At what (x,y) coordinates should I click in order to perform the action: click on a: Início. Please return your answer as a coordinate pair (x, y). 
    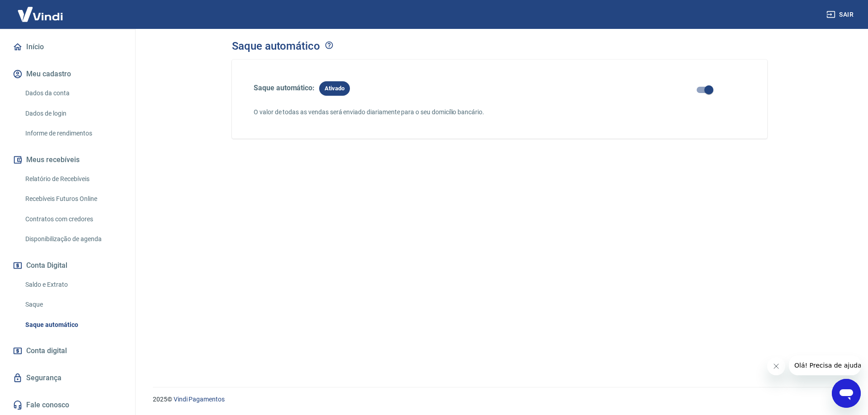
    Looking at the image, I should click on (67, 47).